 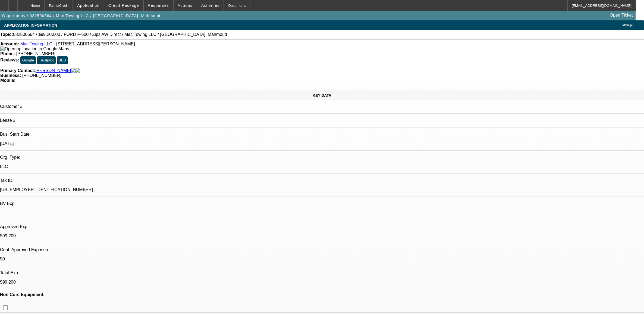 I want to click on img: facebook-icon.png, so click(x=73, y=71).